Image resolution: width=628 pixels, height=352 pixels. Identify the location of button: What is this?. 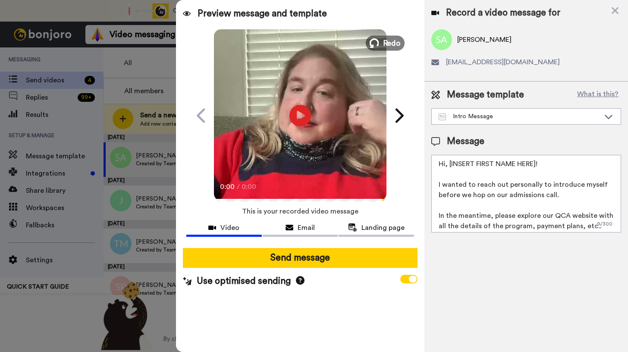
(598, 95).